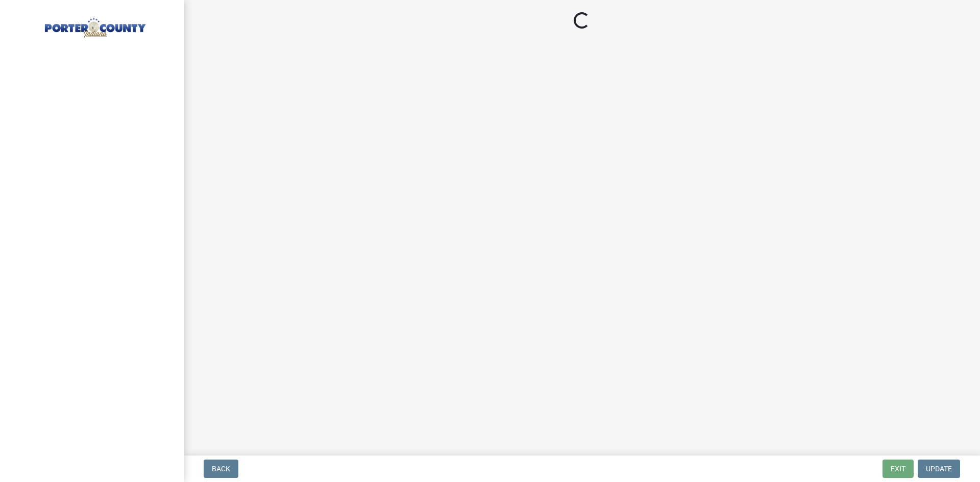 This screenshot has height=482, width=980. I want to click on span: Back, so click(221, 469).